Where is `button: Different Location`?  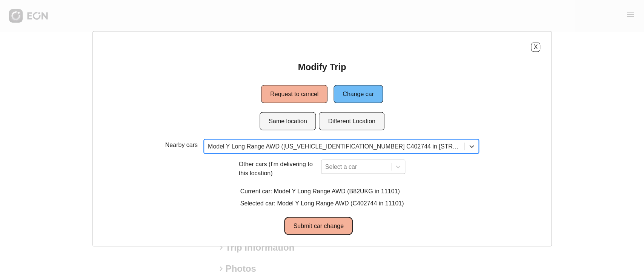 button: Different Location is located at coordinates (351, 121).